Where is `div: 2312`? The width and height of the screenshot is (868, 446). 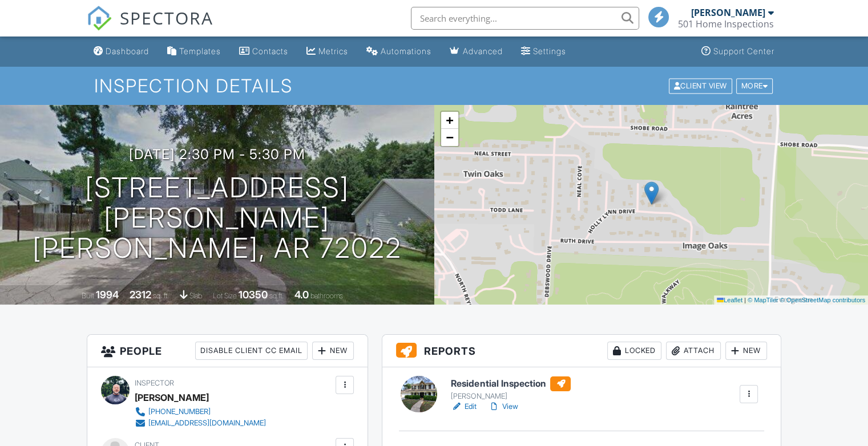 div: 2312 is located at coordinates (140, 294).